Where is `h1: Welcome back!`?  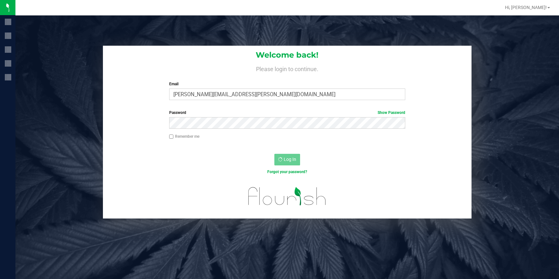
h1: Welcome back! is located at coordinates (287, 55).